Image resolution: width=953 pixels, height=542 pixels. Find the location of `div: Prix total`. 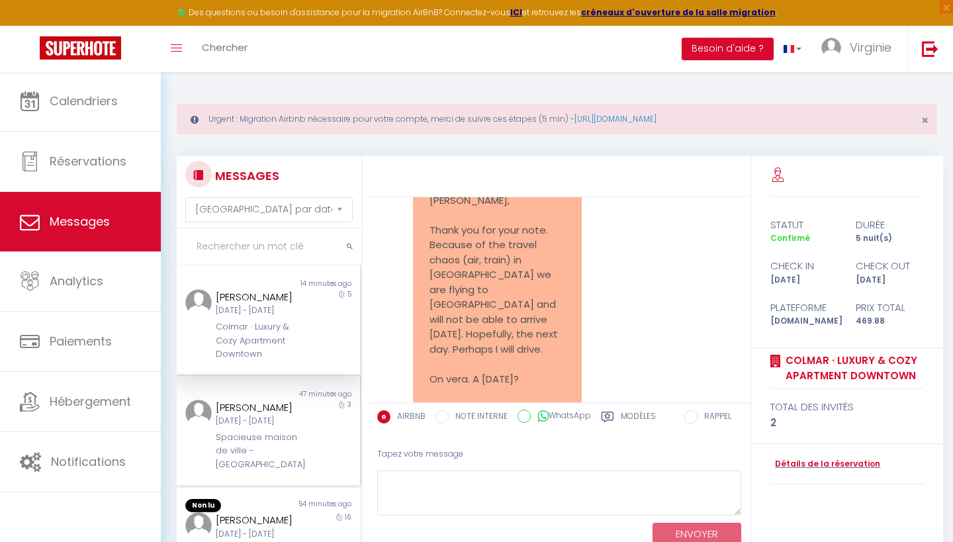

div: Prix total is located at coordinates (890, 308).